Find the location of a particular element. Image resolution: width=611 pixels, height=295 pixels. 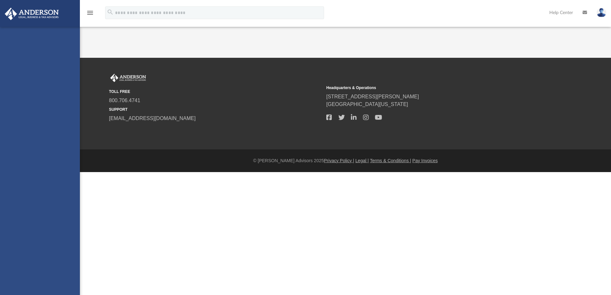

a: Pay Invoices is located at coordinates (425, 161).